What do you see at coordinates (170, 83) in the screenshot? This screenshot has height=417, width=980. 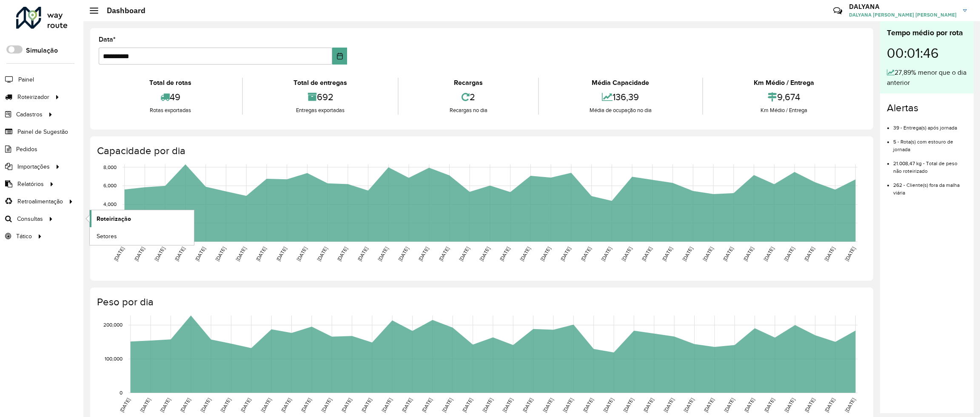 I see `div: Total de rotas` at bounding box center [170, 83].